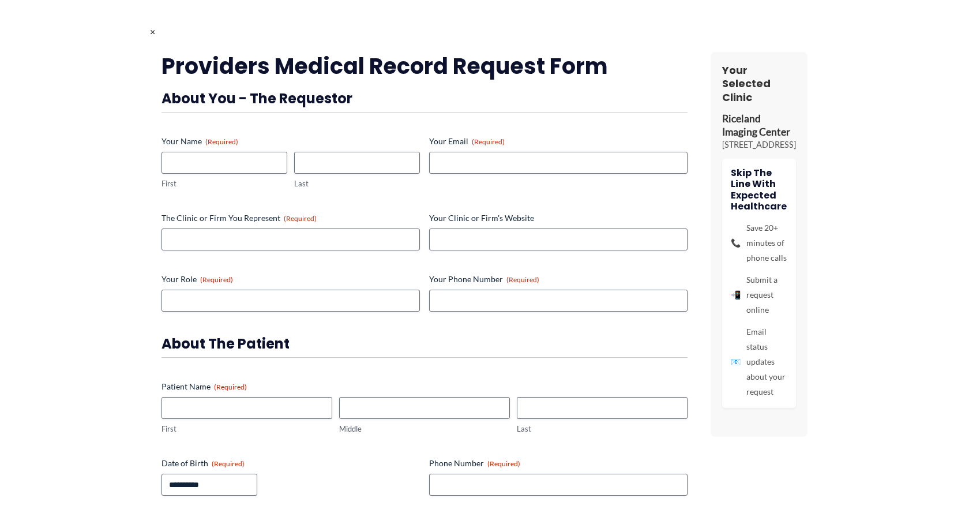  Describe the element at coordinates (291, 463) in the screenshot. I see `label: Date of Birth` at that location.